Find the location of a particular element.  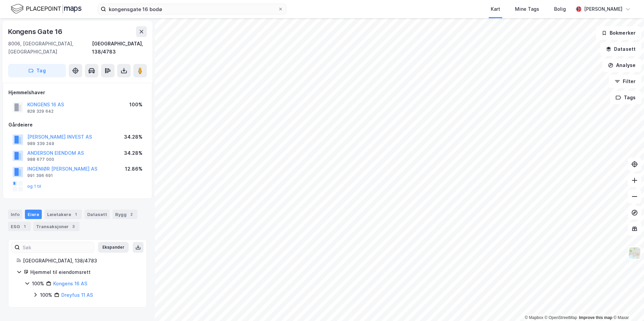

button: Tags is located at coordinates (625, 97).